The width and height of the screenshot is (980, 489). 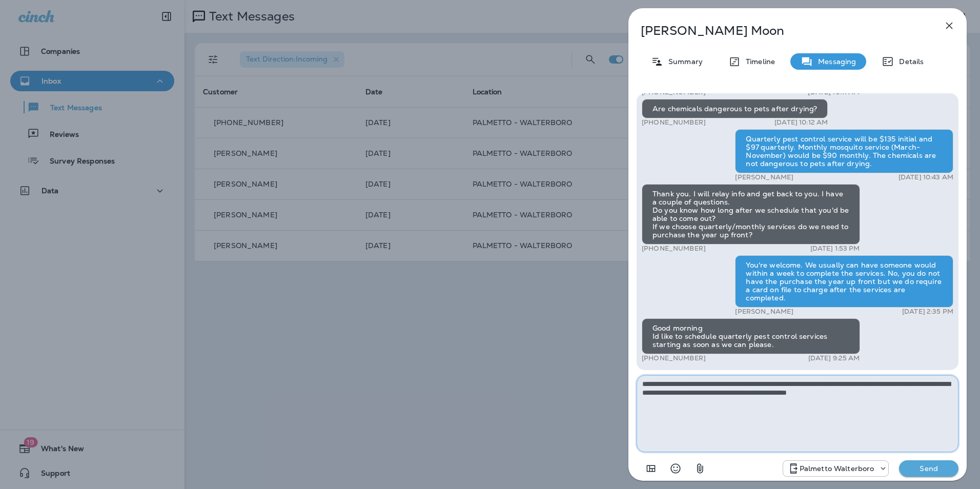 What do you see at coordinates (735, 109) in the screenshot?
I see `div: Are chemicals dangerous to pets after drying?` at bounding box center [735, 109].